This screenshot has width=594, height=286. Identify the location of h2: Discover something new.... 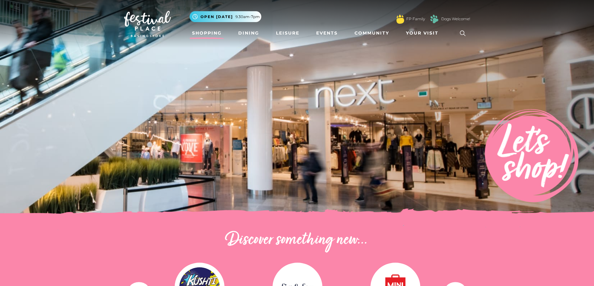
(297, 241).